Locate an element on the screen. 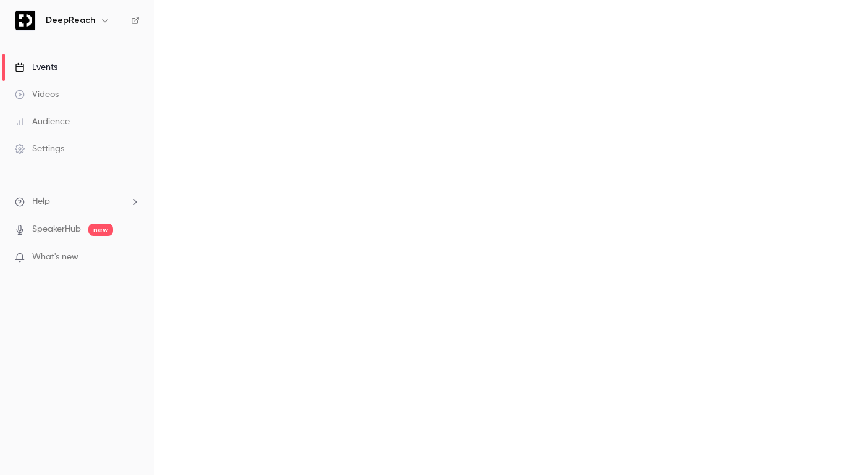  a: SpeakerHub is located at coordinates (56, 229).